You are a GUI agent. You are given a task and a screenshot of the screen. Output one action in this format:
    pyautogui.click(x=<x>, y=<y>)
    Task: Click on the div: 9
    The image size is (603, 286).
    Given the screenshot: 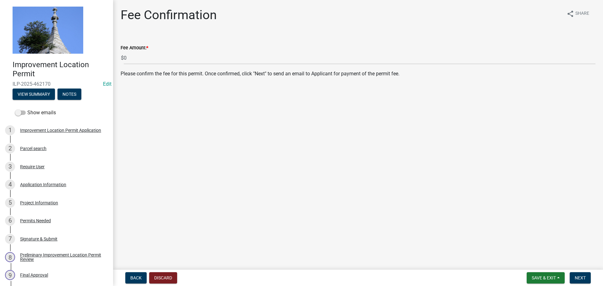 What is the action you would take?
    pyautogui.click(x=10, y=275)
    